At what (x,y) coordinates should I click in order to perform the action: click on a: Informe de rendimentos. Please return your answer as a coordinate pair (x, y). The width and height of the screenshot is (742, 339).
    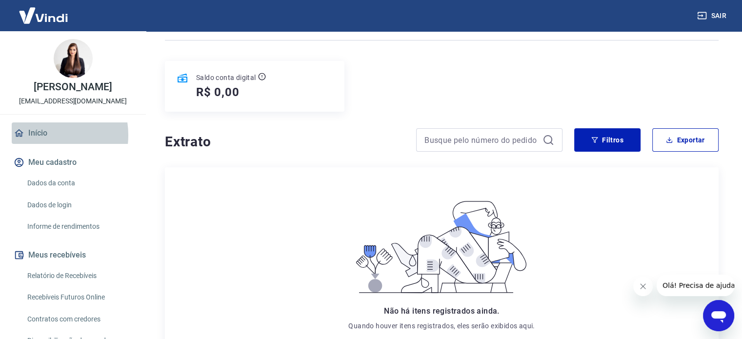
    Looking at the image, I should click on (79, 226).